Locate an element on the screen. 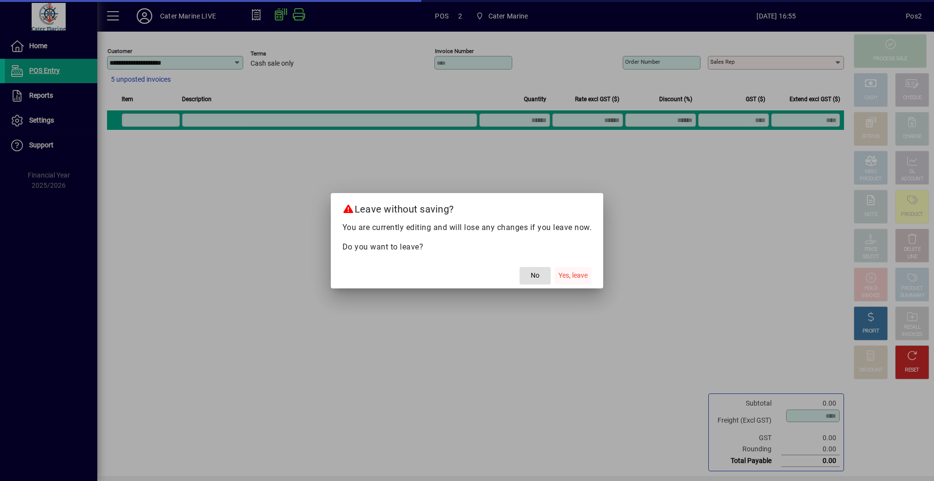 The image size is (934, 481). span: No is located at coordinates (535, 275).